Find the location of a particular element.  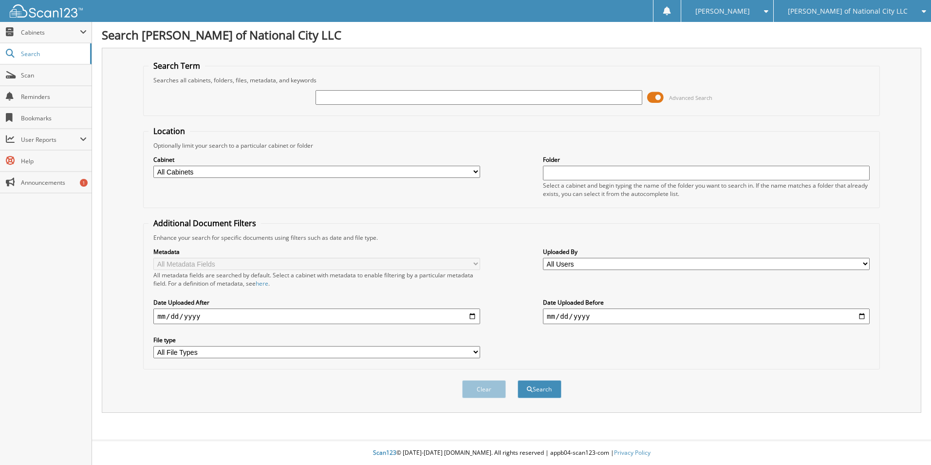

div: Optionally limit your search to a particular cabinet or folder is located at coordinates (512, 145).